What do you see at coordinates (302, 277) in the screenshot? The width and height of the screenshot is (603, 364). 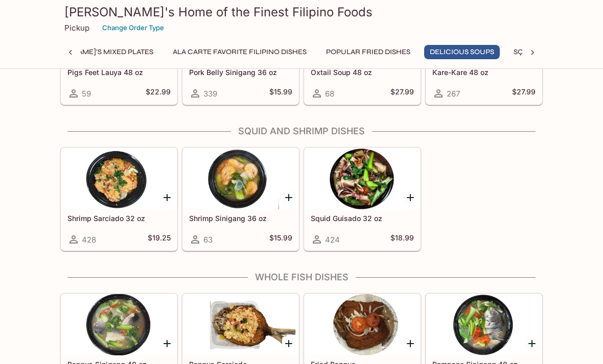 I see `h4: Whole Fish Dishes` at bounding box center [302, 277].